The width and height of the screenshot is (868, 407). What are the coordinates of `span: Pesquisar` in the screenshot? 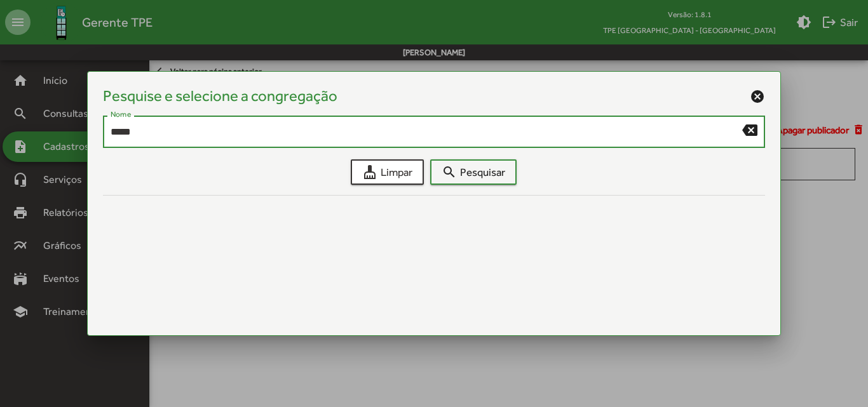 It's located at (473, 172).